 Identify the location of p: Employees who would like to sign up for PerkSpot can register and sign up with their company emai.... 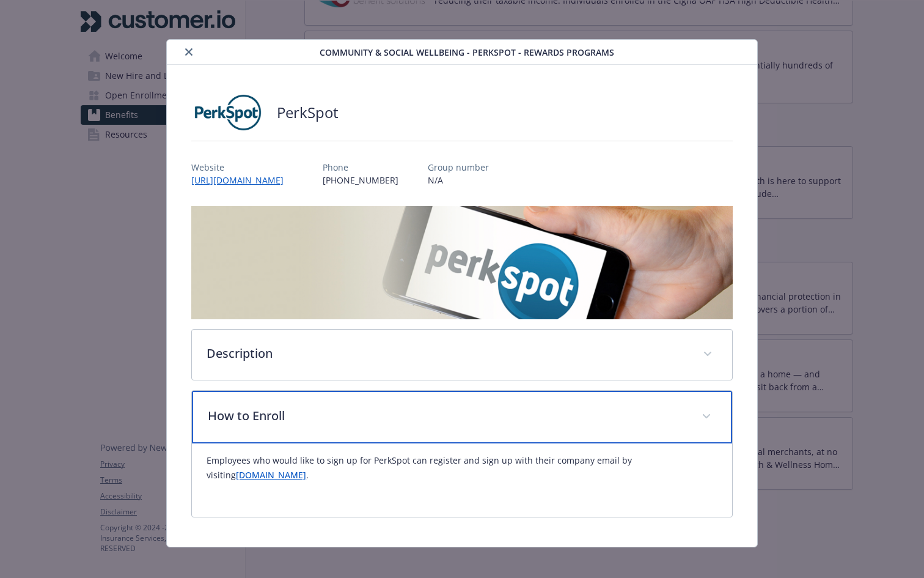
(462, 468).